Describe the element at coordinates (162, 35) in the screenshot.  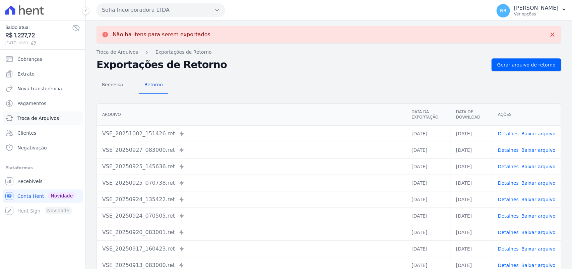
I see `p: Não há itens para serem exportados` at that location.